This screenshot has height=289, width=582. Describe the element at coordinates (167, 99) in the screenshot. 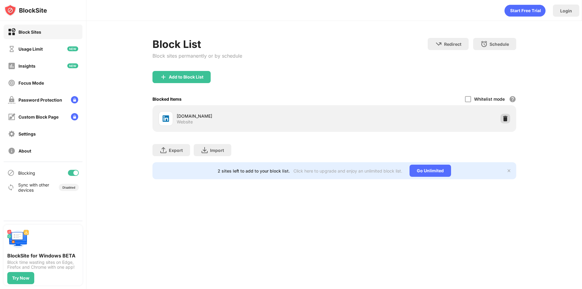

I see `div: Blocked Items` at that location.